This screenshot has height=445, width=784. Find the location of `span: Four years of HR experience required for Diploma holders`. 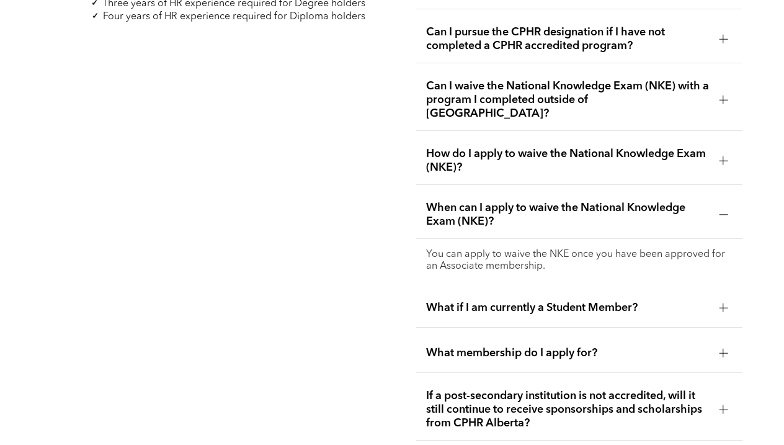

span: Four years of HR experience required for Diploma holders is located at coordinates (234, 17).